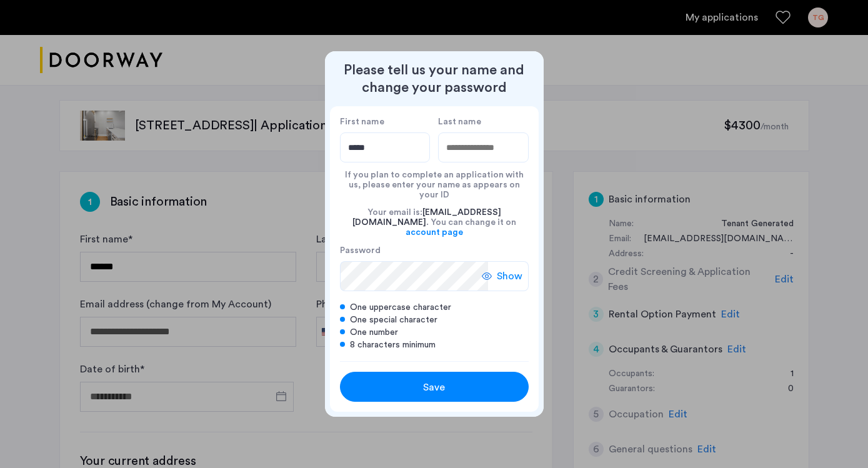  What do you see at coordinates (434, 387) in the screenshot?
I see `span: Save` at bounding box center [434, 387].